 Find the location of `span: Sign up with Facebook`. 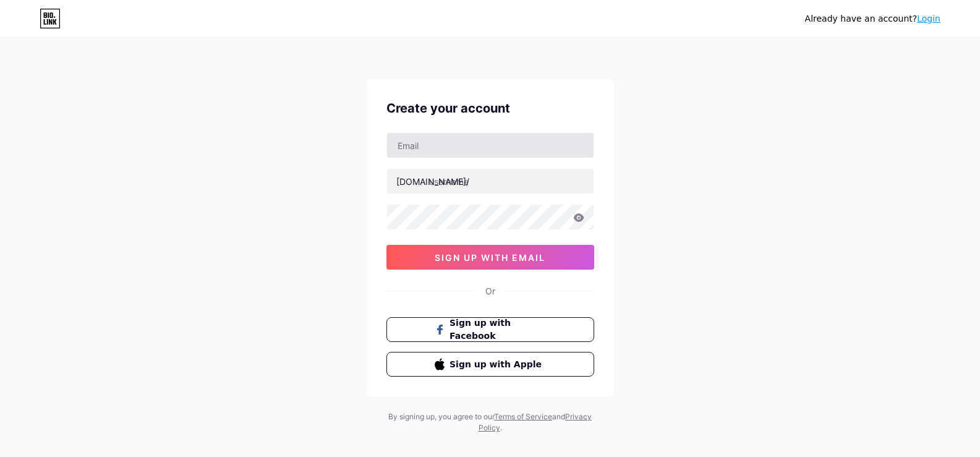

span: Sign up with Facebook is located at coordinates (497, 329).